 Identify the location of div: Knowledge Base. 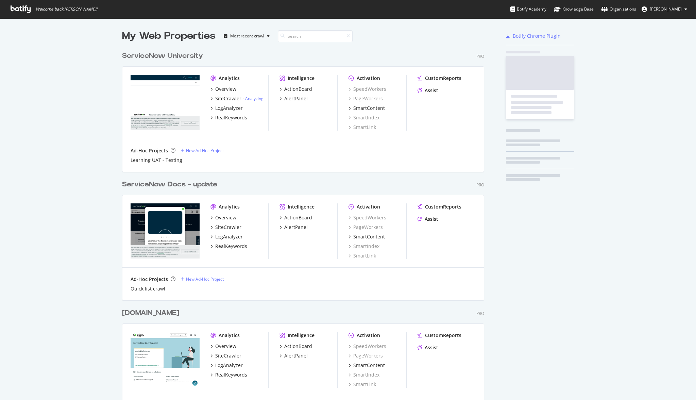
(574, 9).